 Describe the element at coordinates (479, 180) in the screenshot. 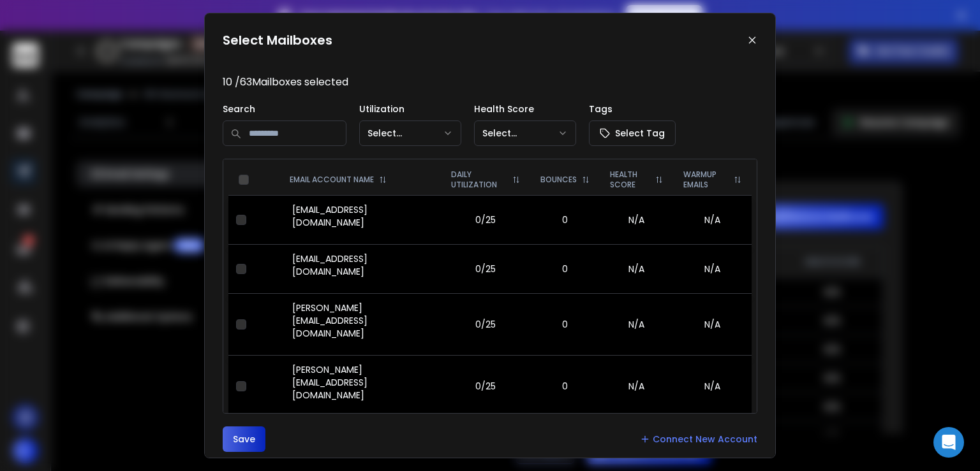

I see `p: DAILY UTILIZATION` at that location.